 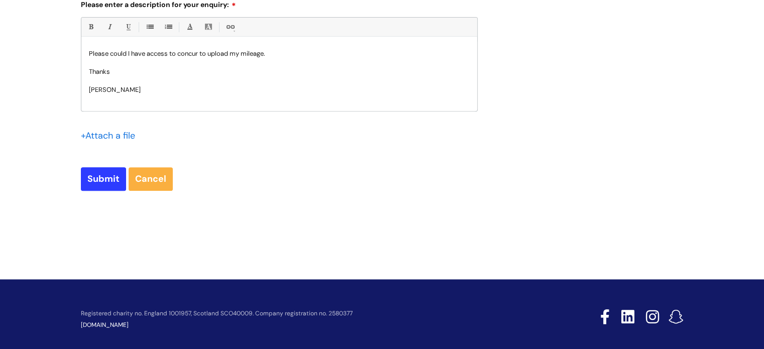 What do you see at coordinates (151, 179) in the screenshot?
I see `a: Cancel` at bounding box center [151, 179].